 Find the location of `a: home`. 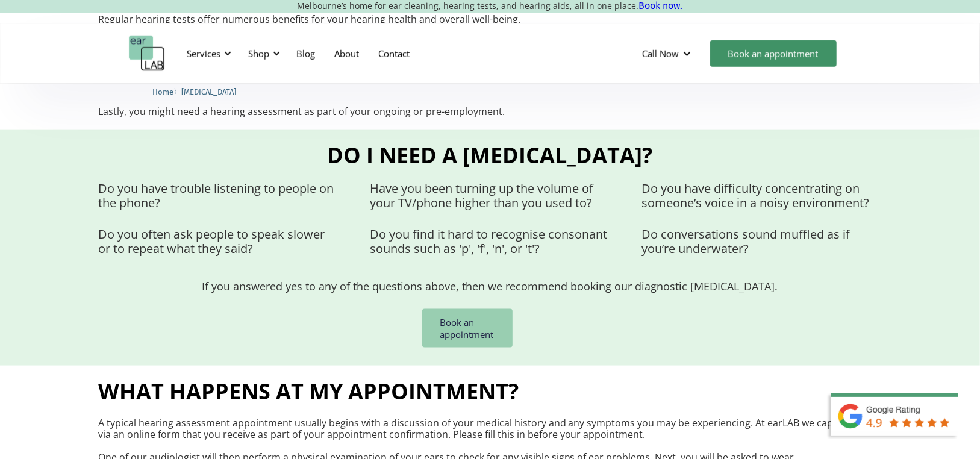

a: home is located at coordinates (147, 54).